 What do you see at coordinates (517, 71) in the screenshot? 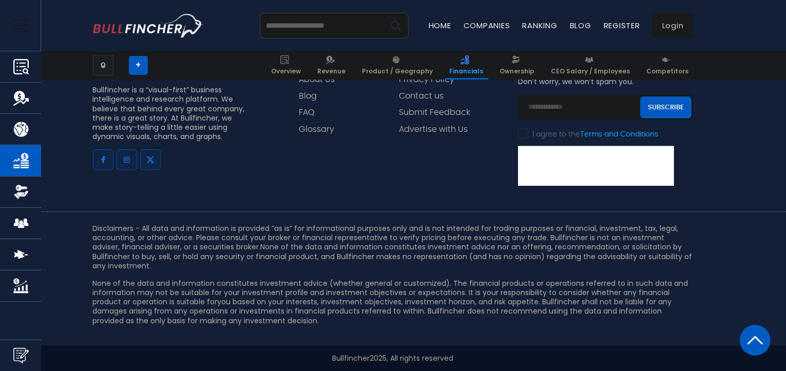
I see `span: Ownership` at bounding box center [517, 71].